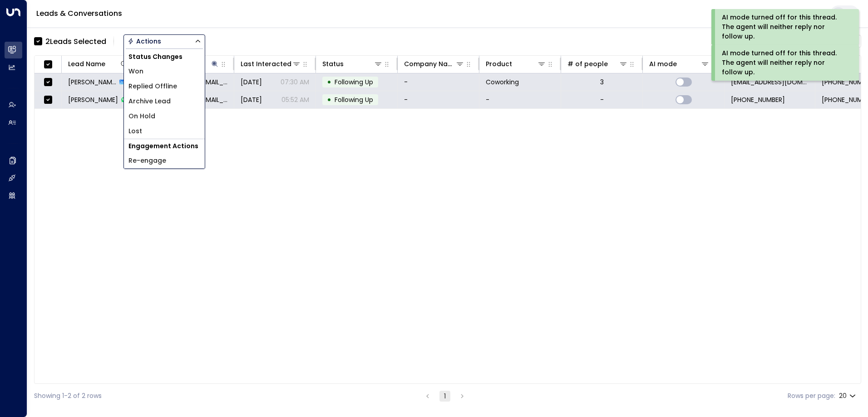 Image resolution: width=868 pixels, height=417 pixels. What do you see at coordinates (758, 100) in the screenshot?
I see `span: +447815123538` at bounding box center [758, 100].